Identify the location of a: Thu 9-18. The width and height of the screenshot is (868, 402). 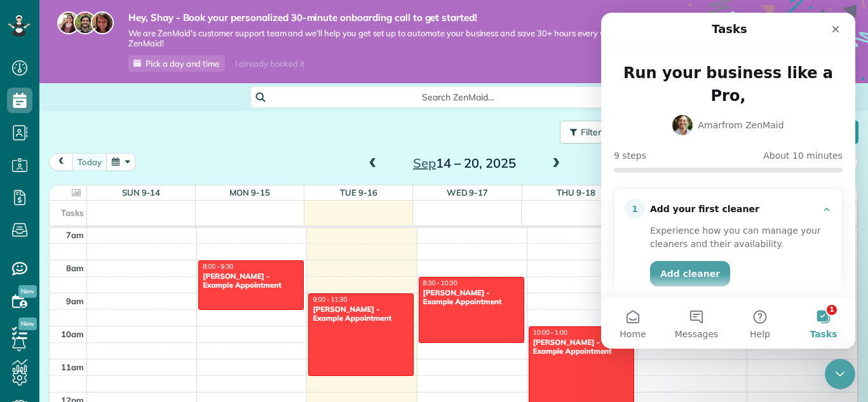
(576, 192).